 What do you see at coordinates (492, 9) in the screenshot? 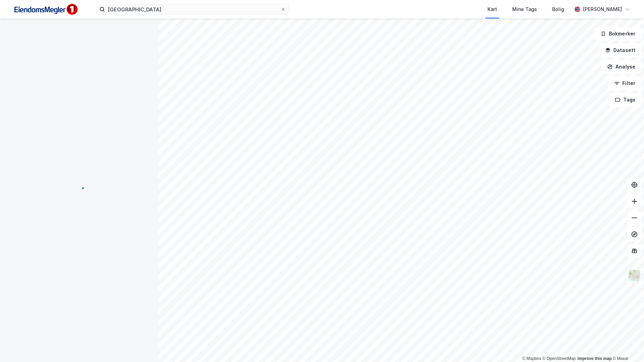
I see `div: Kart` at bounding box center [492, 9].